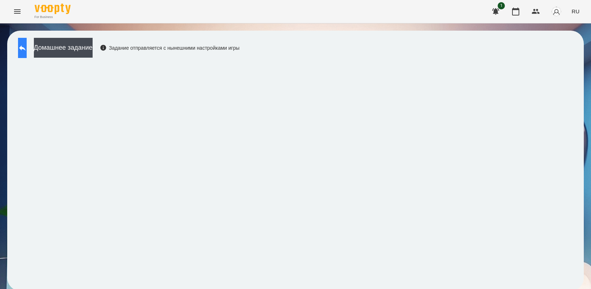  What do you see at coordinates (53, 17) in the screenshot?
I see `span: For Business` at bounding box center [53, 17].